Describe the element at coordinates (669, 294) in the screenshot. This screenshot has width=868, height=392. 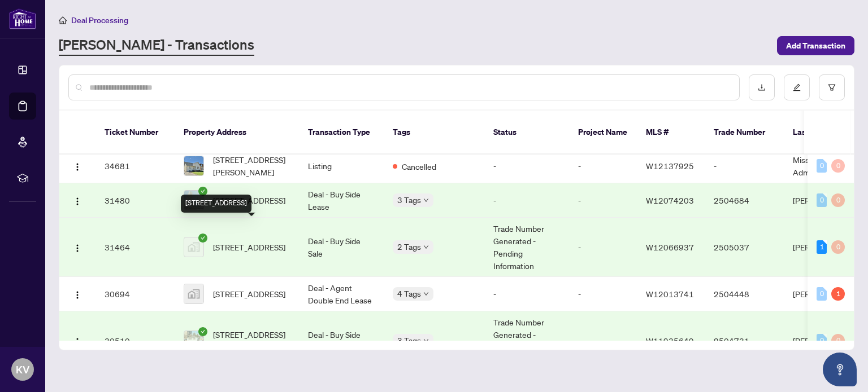
I see `span: W12013741` at that location.